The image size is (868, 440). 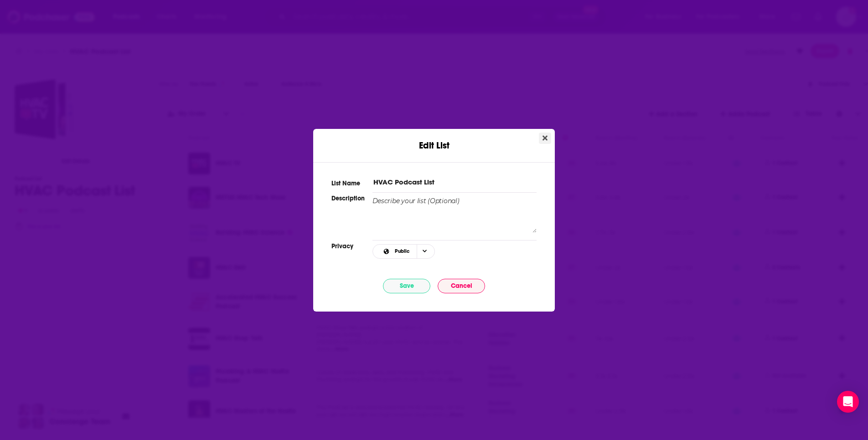 I want to click on span: Public, so click(x=402, y=251).